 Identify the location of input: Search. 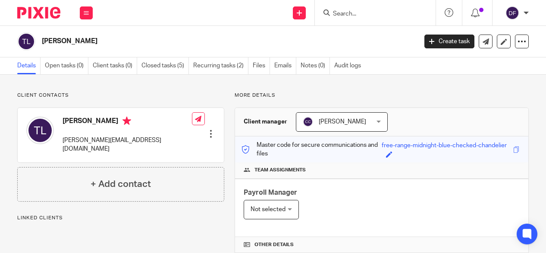
(371, 14).